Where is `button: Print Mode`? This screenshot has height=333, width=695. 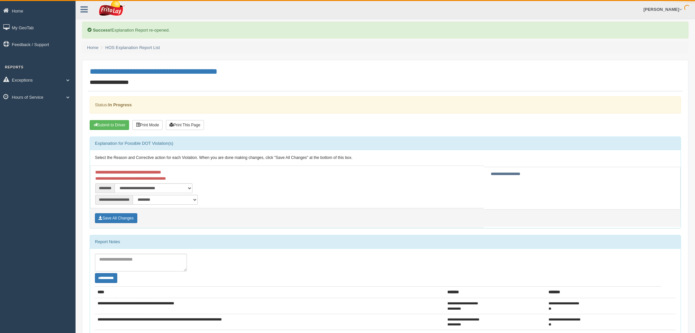 button: Print Mode is located at coordinates (148, 125).